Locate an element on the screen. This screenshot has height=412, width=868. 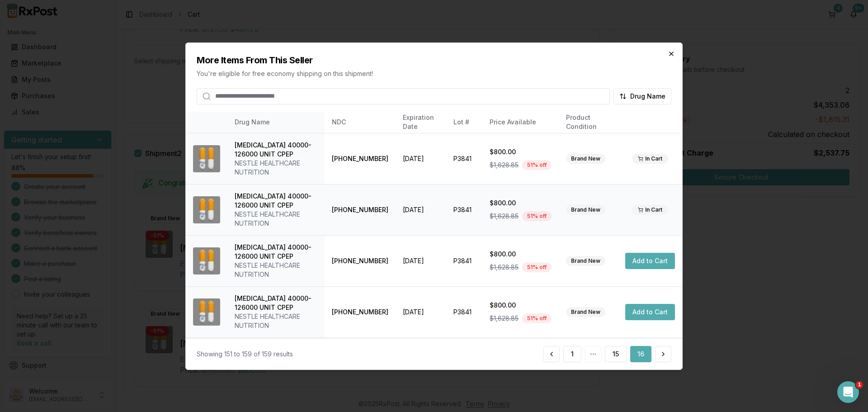
th: Product Condition is located at coordinates (588, 122).